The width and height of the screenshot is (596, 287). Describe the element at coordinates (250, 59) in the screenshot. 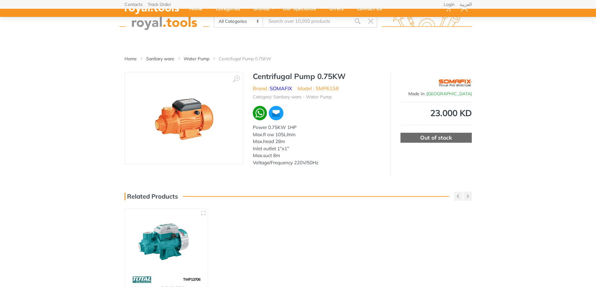

I see `li: Centrifugal Pump 0.75KW` at that location.